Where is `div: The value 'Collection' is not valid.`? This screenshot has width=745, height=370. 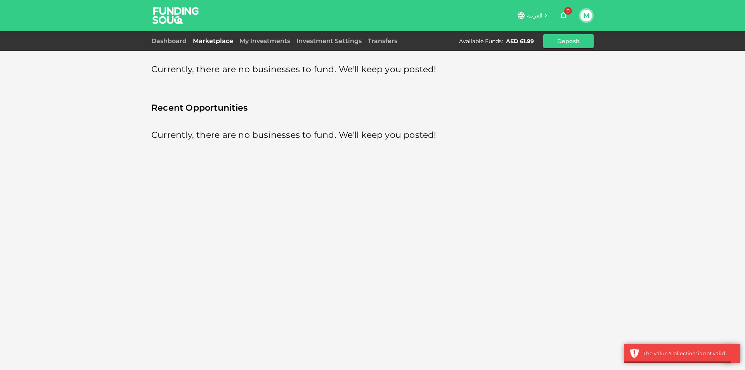
div: The value 'Collection' is not valid. is located at coordinates (689, 354).